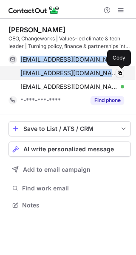 The height and width of the screenshot is (255, 136). I want to click on button: Reveal Button, so click(107, 100).